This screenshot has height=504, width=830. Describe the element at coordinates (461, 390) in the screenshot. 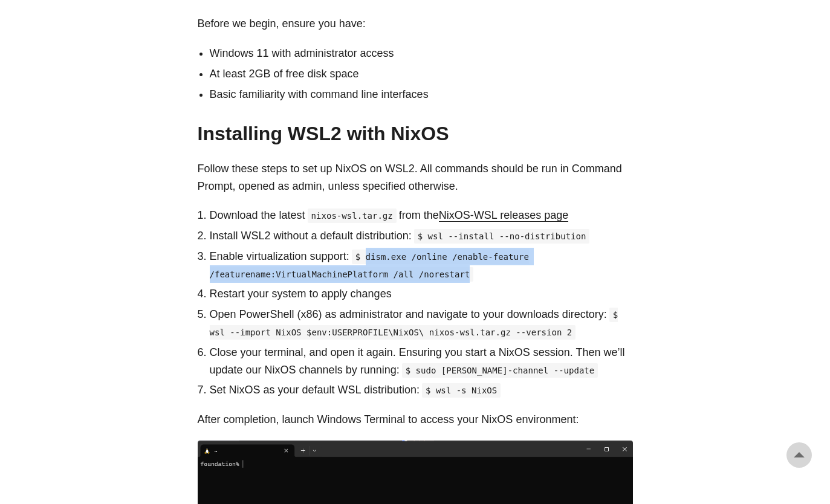

I see `code: $ wsl -s NixOS` at that location.